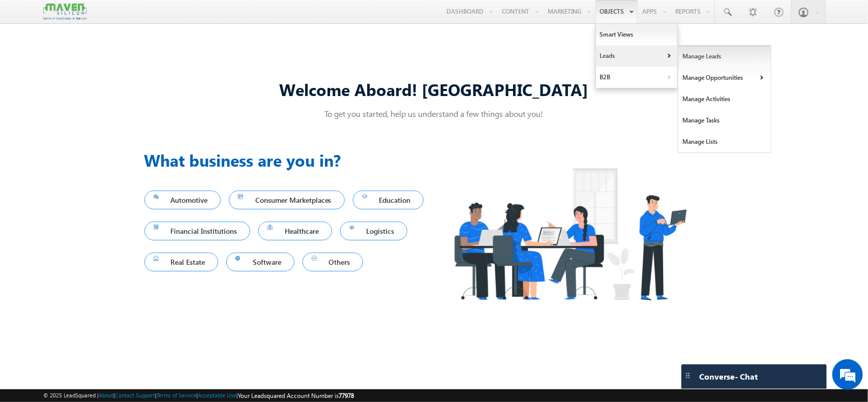  I want to click on a: Manage Tasks, so click(724, 120).